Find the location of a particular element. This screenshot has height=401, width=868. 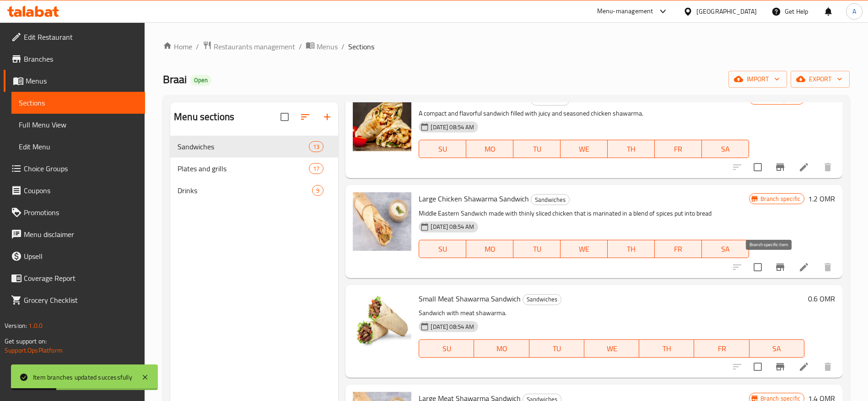

p: A compact and flavorful sandwich filled with juicy and seasoned chicken shawarma. is located at coordinates (583, 114).